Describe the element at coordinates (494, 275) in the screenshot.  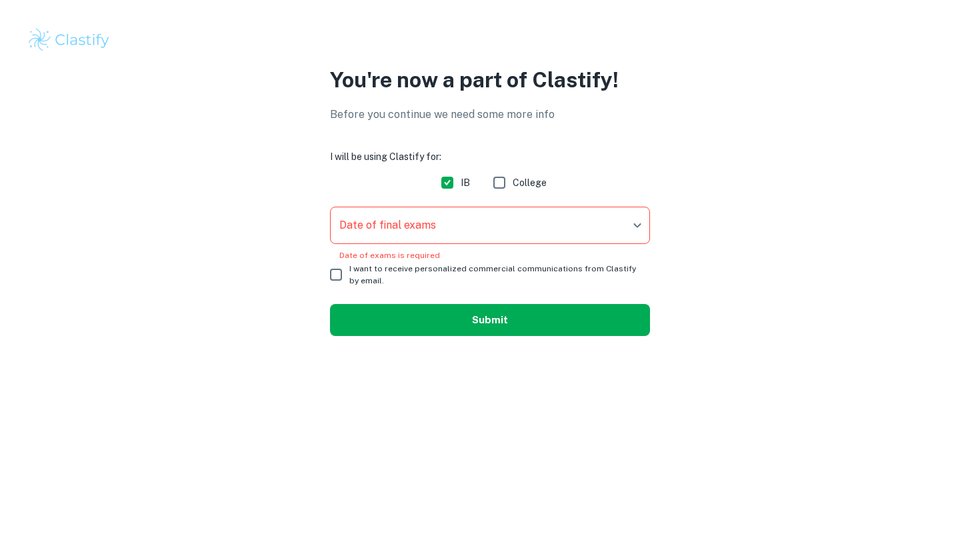
I see `span: I want to receive personalized commercial communications from Clastify by email.` at that location.